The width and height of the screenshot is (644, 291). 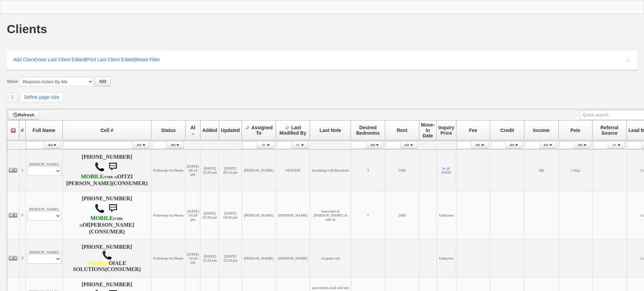 I want to click on span: Rent, so click(x=402, y=131).